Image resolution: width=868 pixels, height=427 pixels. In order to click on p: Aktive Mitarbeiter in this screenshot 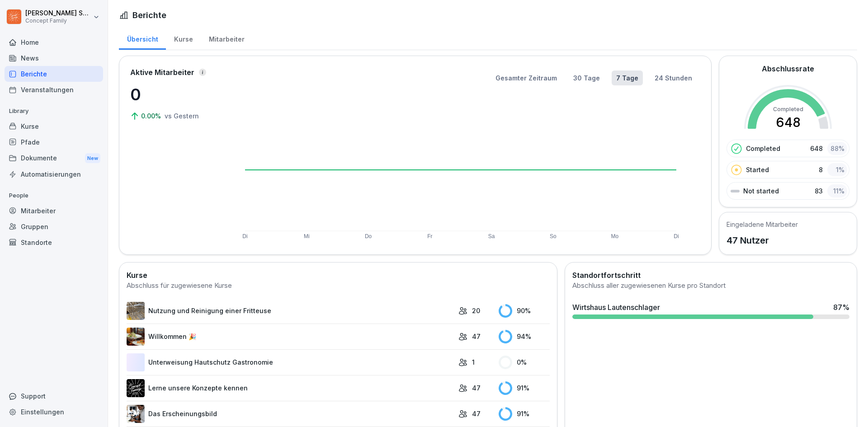, I will do `click(163, 72)`.